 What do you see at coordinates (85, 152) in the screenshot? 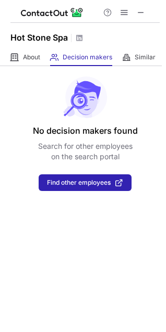
I see `p: Search for other employees on the search portal` at bounding box center [85, 152].